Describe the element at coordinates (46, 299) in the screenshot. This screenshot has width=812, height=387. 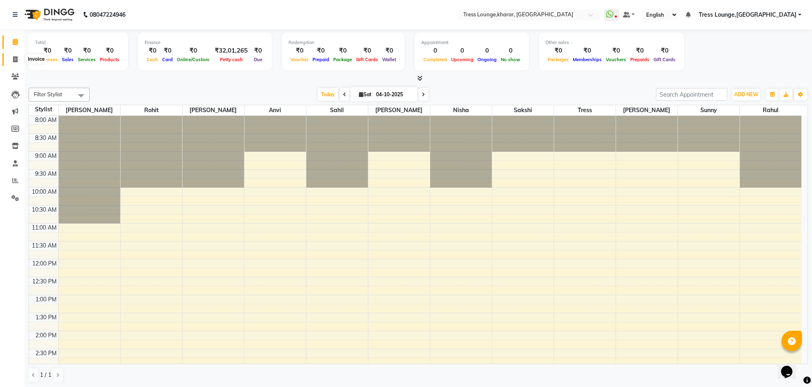
I see `div: 1:00 PM` at that location.